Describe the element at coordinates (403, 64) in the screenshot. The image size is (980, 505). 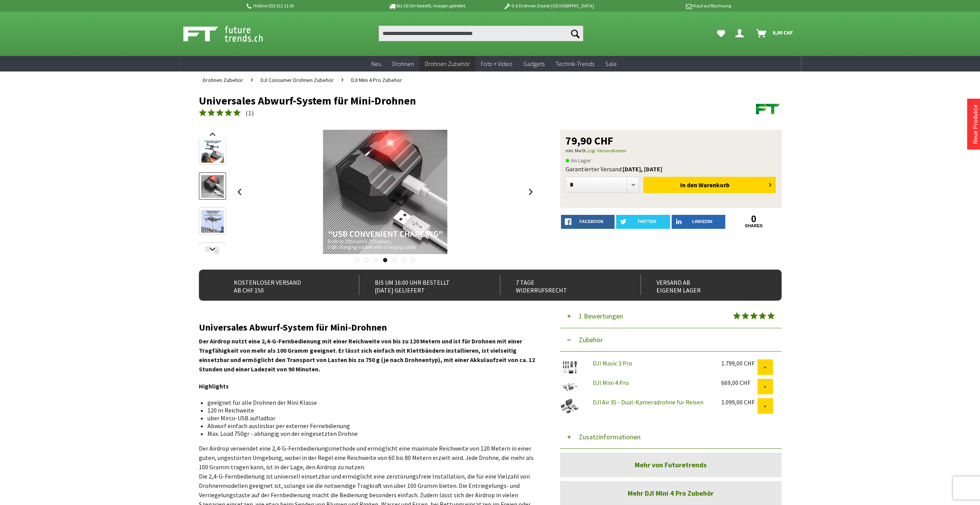
I see `span: Drohnen` at that location.